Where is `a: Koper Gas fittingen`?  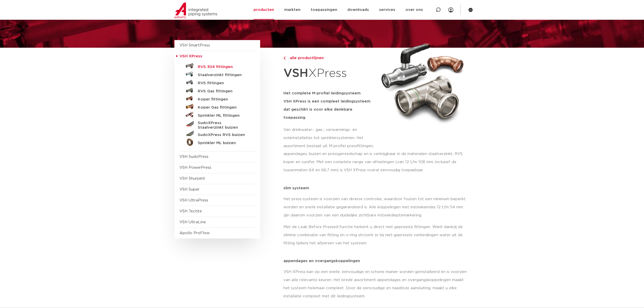
a: Koper Gas fittingen is located at coordinates (218, 107).